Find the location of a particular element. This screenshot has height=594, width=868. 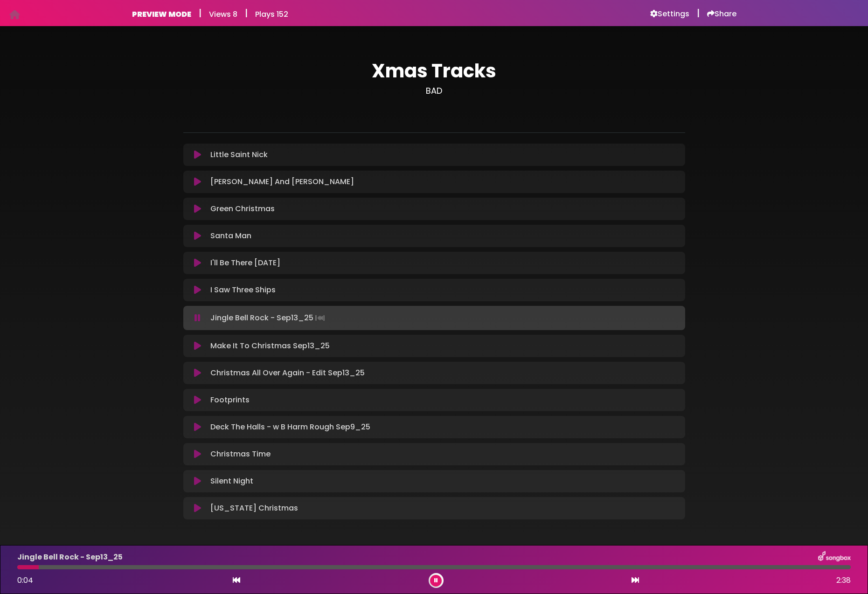

p: Silent Night is located at coordinates (232, 481).